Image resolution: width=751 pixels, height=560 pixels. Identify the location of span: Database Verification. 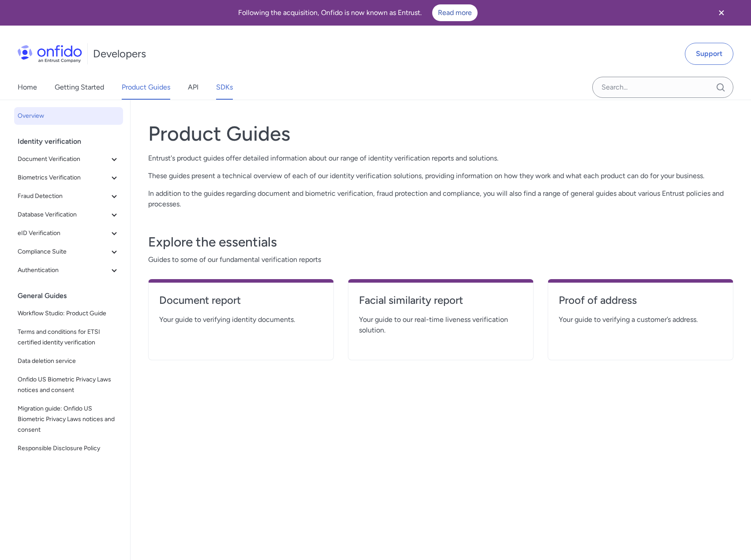
(63, 215).